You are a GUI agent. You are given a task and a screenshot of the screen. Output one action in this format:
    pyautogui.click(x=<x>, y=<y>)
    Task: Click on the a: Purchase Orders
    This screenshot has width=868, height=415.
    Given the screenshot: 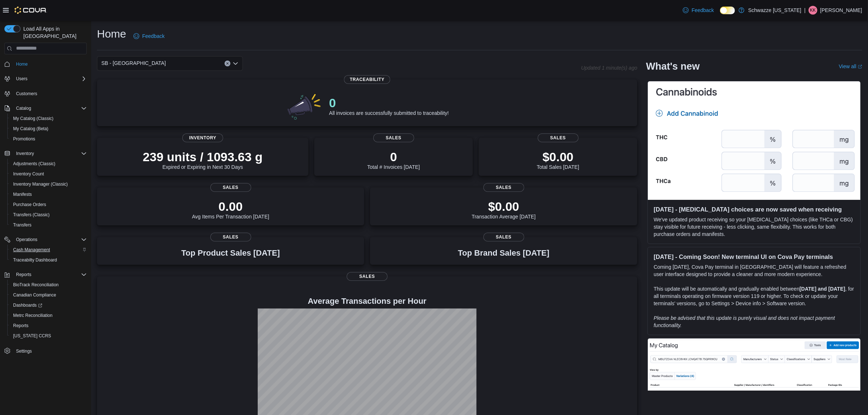 What is the action you would take?
    pyautogui.click(x=30, y=204)
    